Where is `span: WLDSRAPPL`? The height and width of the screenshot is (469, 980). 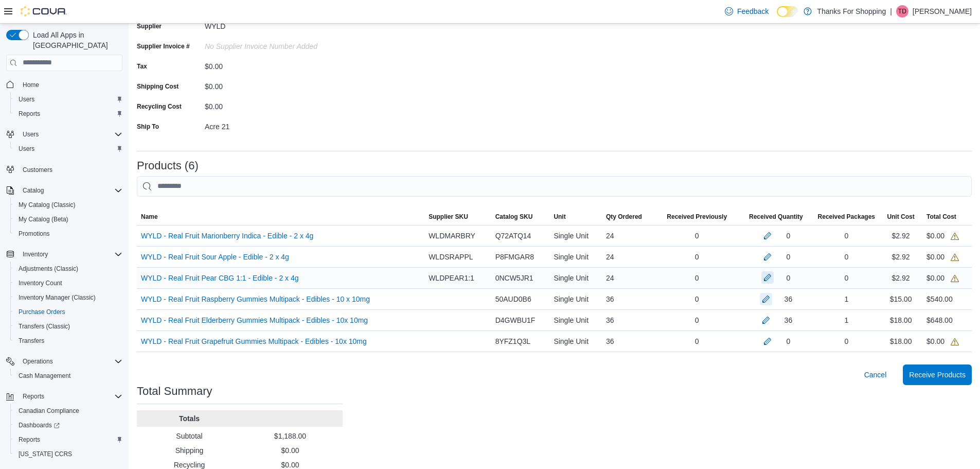
span: WLDSRAPPL is located at coordinates (451, 257).